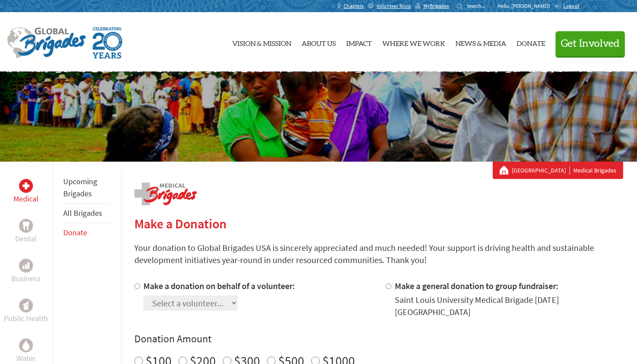  What do you see at coordinates (26, 186) in the screenshot?
I see `div: Medical` at bounding box center [26, 186].